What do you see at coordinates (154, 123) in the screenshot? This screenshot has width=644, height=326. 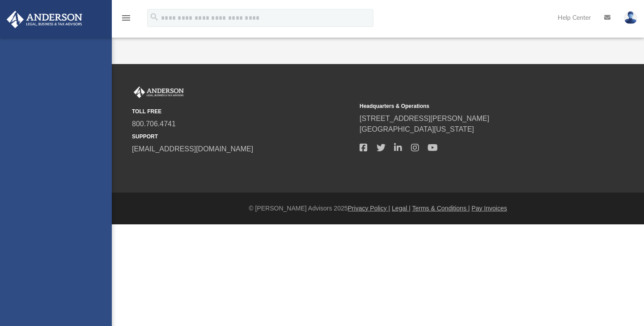 I see `a: 800.706.4741` at bounding box center [154, 123].